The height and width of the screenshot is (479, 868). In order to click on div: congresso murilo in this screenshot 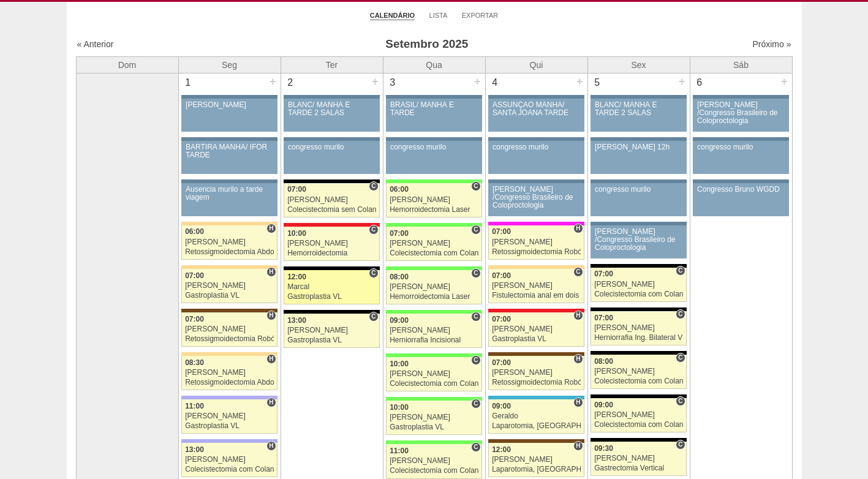, I will do `click(638, 189)`.